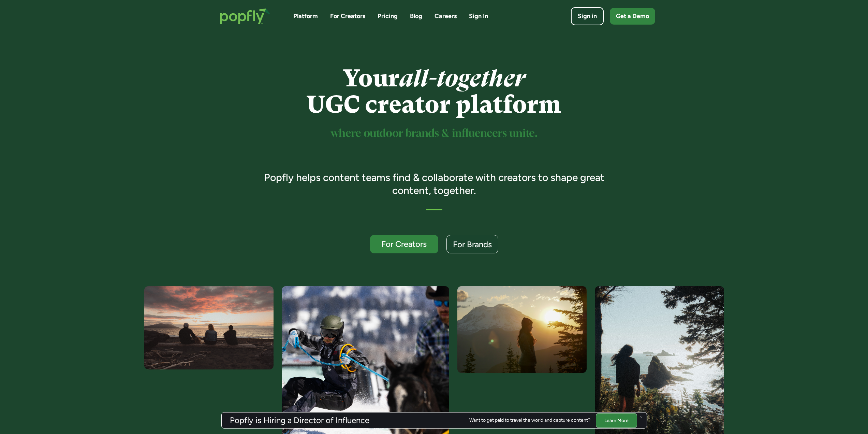 This screenshot has width=868, height=434. Describe the element at coordinates (587, 16) in the screenshot. I see `a: Sign in` at that location.